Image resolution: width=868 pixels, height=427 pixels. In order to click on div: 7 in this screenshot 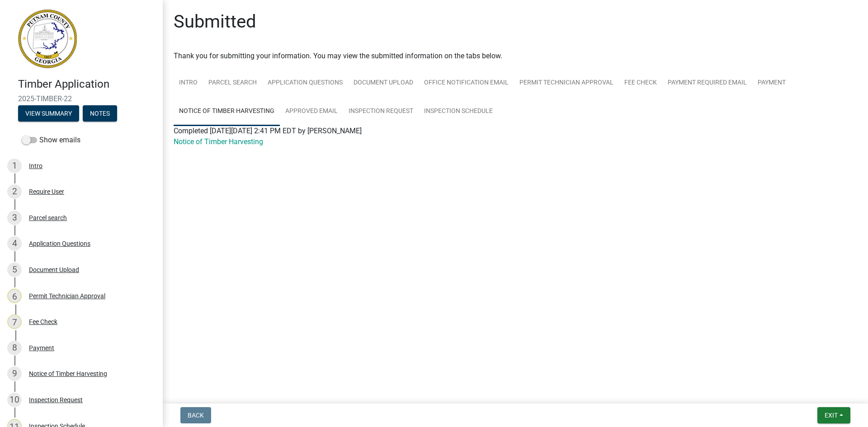, I will do `click(15, 322)`.